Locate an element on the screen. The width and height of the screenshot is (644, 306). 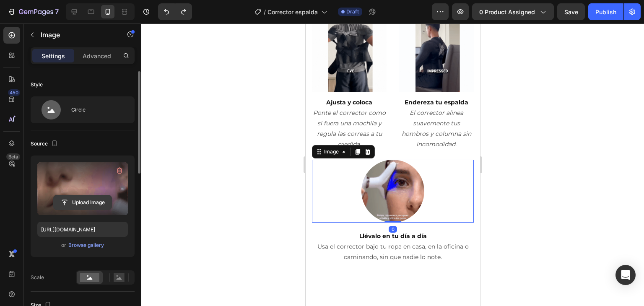
span: or is located at coordinates (64, 245).